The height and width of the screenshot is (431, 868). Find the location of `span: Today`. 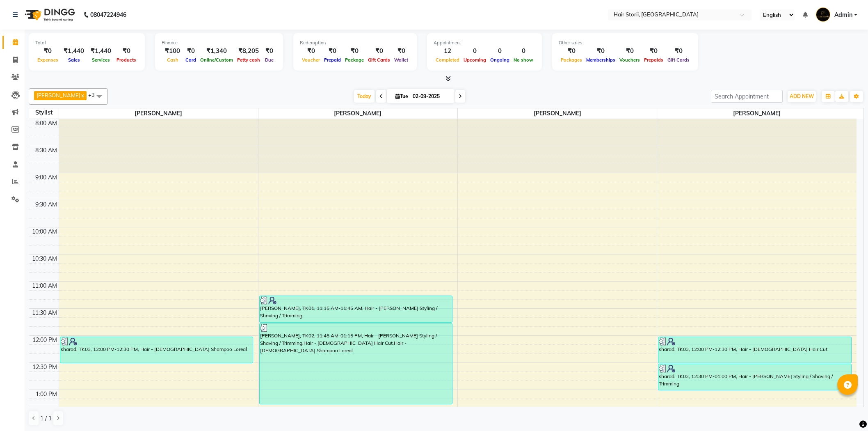

span: Today is located at coordinates (364, 96).